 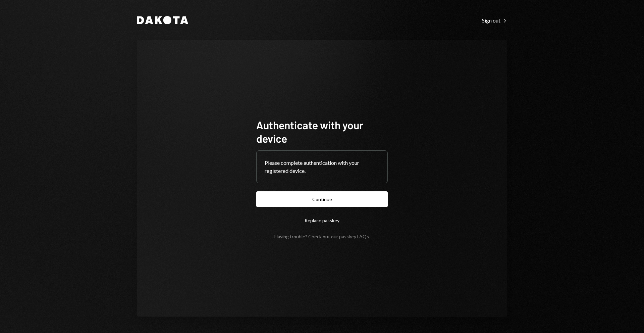 What do you see at coordinates (322, 166) in the screenshot?
I see `div: Please complete authentication with your registered device.` at bounding box center [322, 166].